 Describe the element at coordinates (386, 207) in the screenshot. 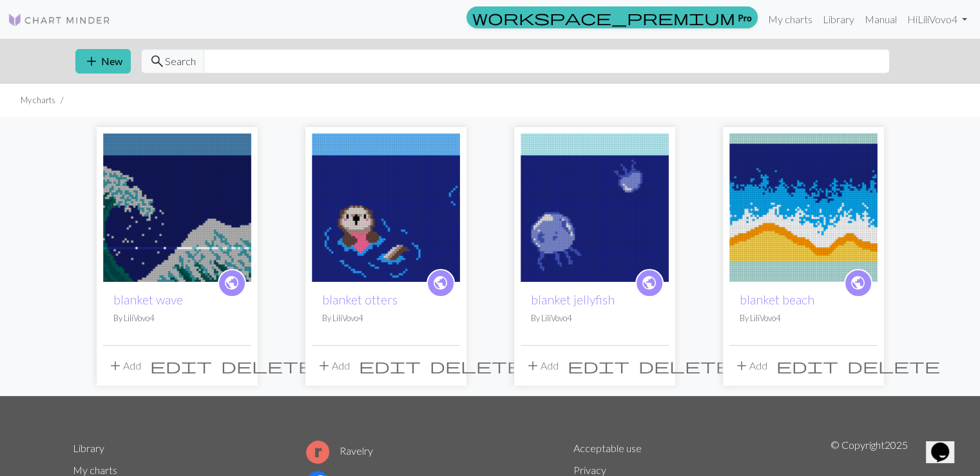

I see `img: Copy of blanket otters really finished` at that location.